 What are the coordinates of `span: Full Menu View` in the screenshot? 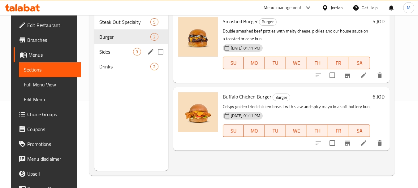 It's located at (50, 84).